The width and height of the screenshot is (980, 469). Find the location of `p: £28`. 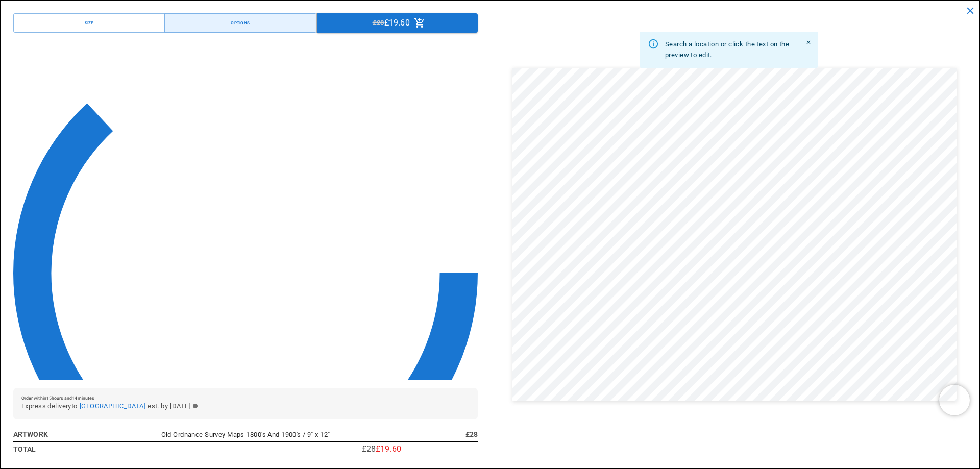

p: £28 is located at coordinates (369, 449).